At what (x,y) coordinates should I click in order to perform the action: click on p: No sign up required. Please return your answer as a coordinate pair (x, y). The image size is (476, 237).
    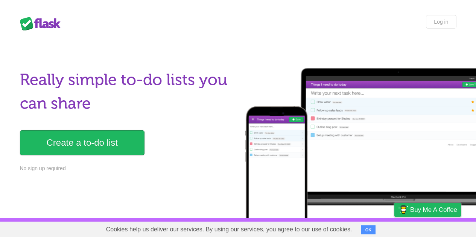
    Looking at the image, I should click on (127, 168).